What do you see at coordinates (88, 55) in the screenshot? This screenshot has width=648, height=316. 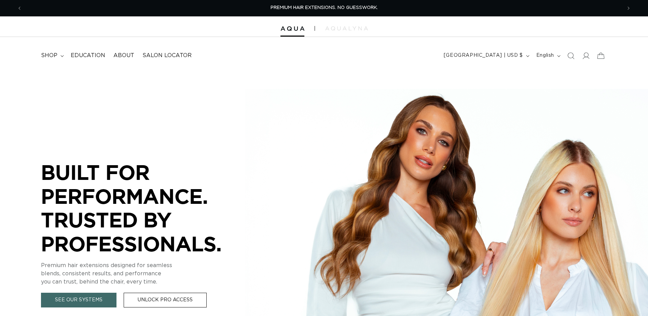 I see `a: Education` at bounding box center [88, 55].